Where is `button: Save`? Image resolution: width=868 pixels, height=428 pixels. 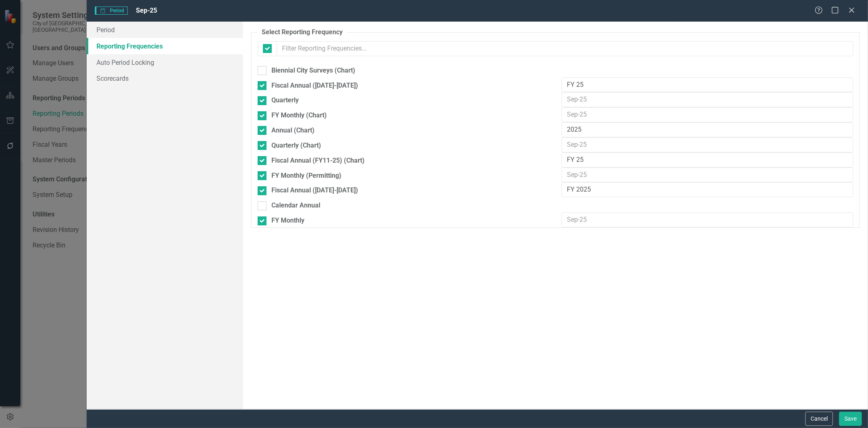 button: Save is located at coordinates (851, 418).